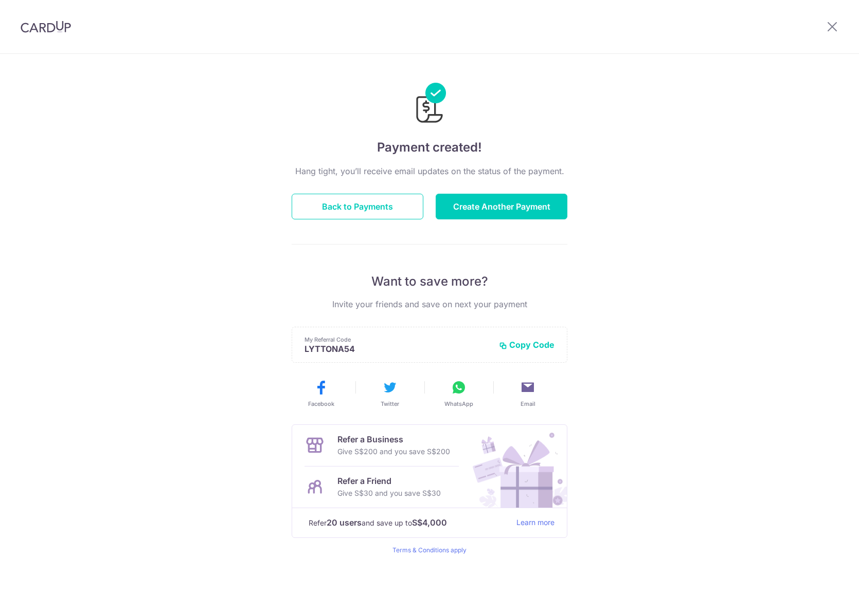 The height and width of the screenshot is (616, 859). What do you see at coordinates (501, 206) in the screenshot?
I see `button: Create Another Payment` at bounding box center [501, 206].